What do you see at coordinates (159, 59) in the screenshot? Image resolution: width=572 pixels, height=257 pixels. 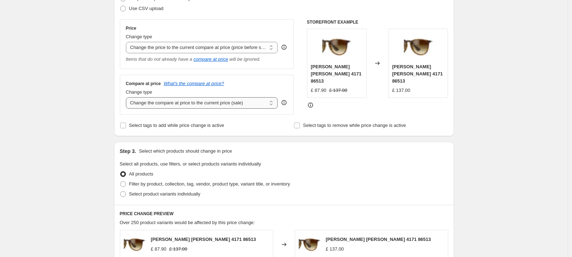 I see `i: Items that do not already have a` at bounding box center [159, 59].